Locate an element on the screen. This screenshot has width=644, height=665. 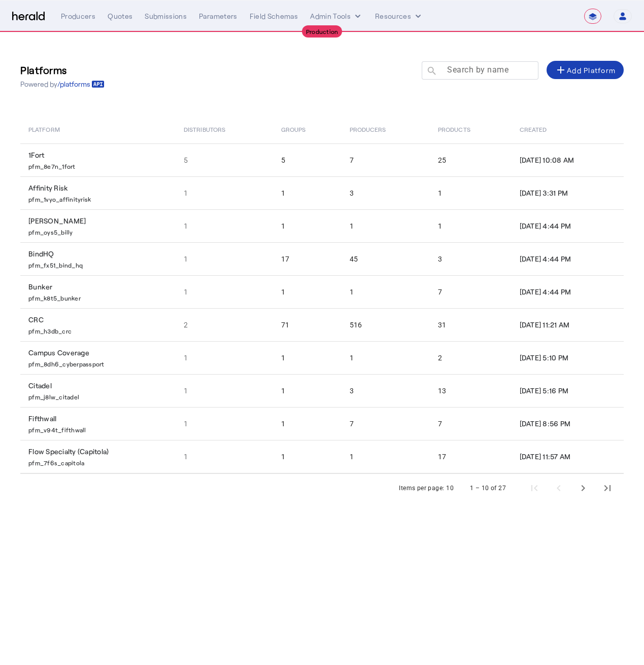
td: Affinity Risk is located at coordinates (98, 192).